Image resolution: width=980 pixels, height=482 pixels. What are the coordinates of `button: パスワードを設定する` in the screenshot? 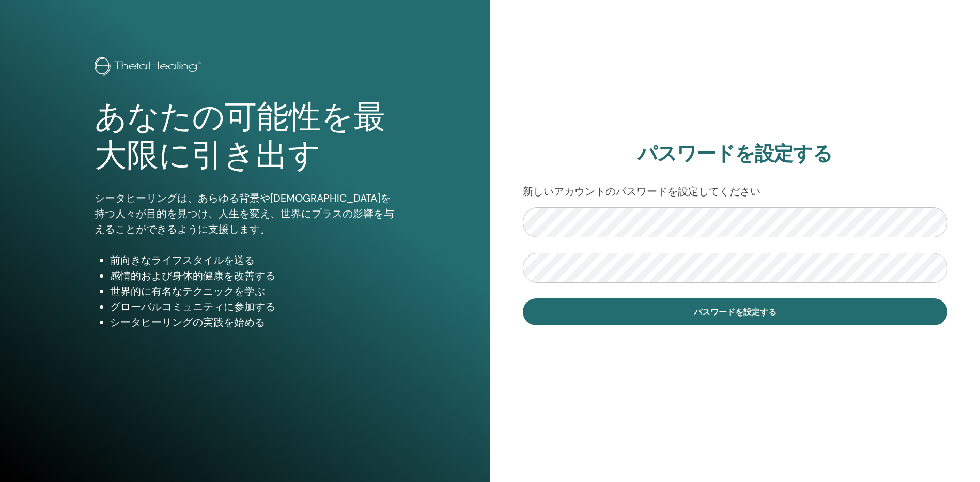 It's located at (735, 312).